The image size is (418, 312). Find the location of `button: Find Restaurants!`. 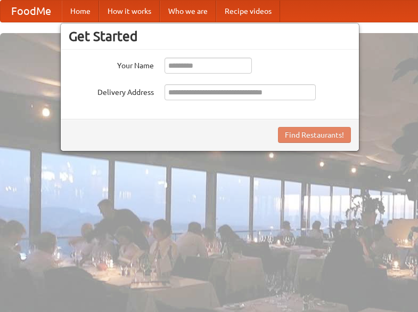

button: Find Restaurants! is located at coordinates (314, 135).